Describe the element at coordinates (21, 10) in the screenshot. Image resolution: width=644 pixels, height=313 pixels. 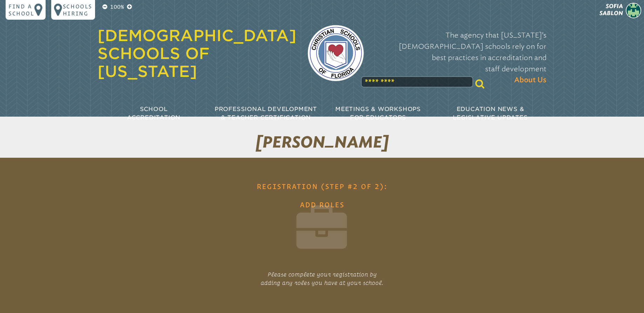
I see `p: Find a school` at that location.